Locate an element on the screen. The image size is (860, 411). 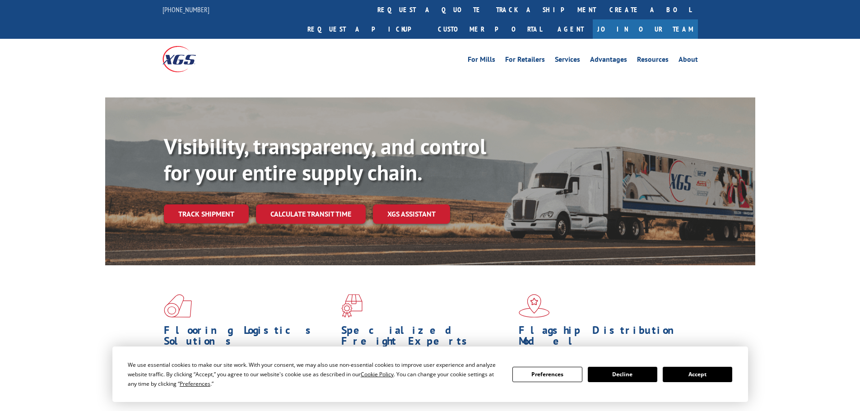
h1: Specialized Freight Experts is located at coordinates (427, 338).